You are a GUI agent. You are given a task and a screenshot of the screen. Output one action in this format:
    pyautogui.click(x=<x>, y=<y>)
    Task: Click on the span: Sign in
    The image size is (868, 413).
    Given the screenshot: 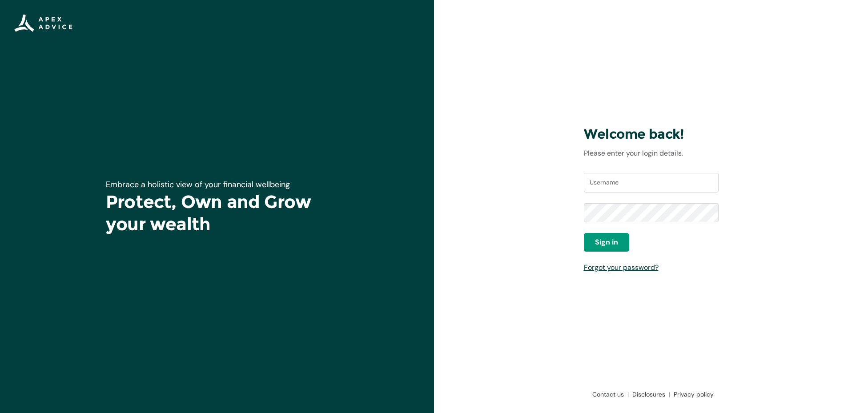 What is the action you would take?
    pyautogui.click(x=607, y=242)
    